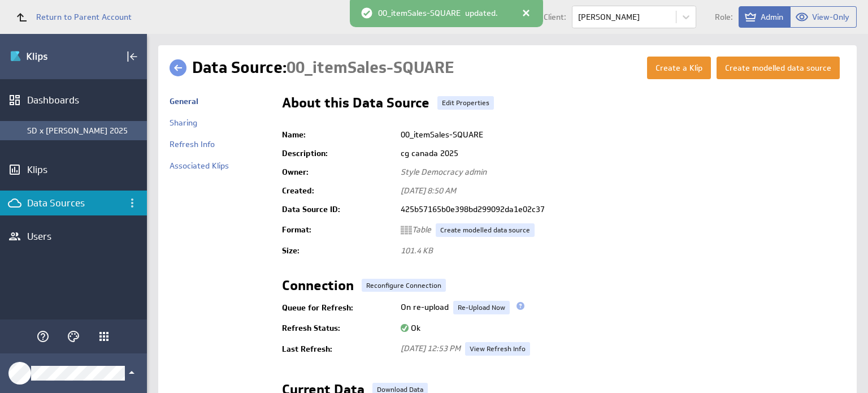 This screenshot has width=868, height=393. I want to click on button: Create a Klip, so click(679, 67).